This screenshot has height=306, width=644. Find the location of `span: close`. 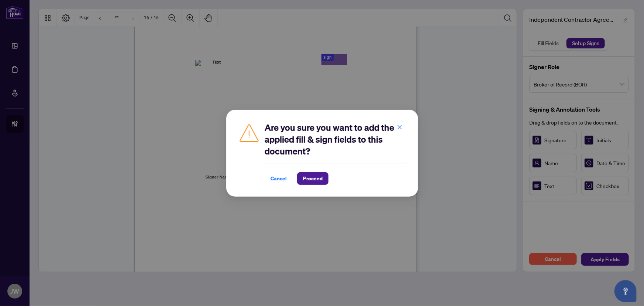

span: close is located at coordinates (400, 127).